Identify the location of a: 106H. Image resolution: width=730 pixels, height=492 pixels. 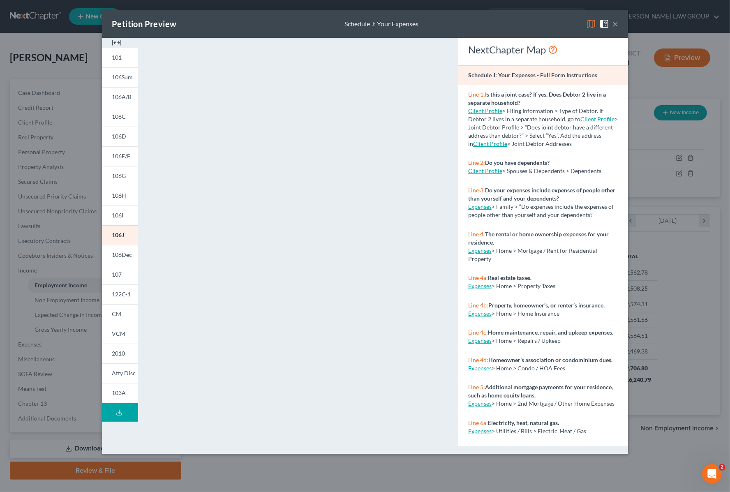
(120, 196).